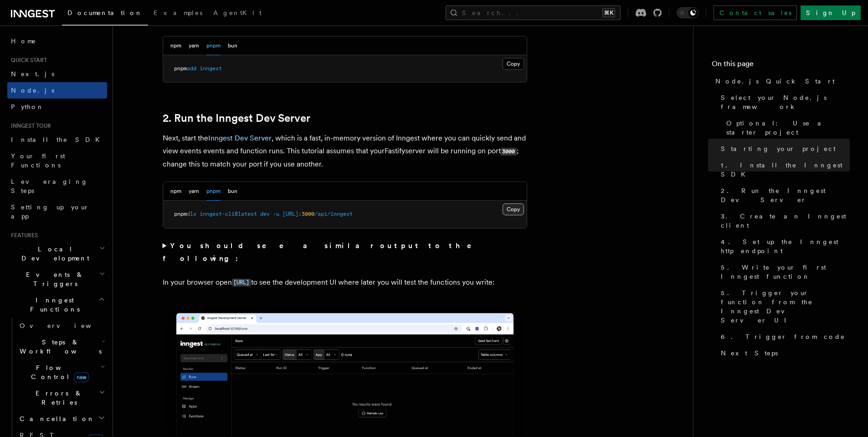  I want to click on a: Next.js, so click(57, 74).